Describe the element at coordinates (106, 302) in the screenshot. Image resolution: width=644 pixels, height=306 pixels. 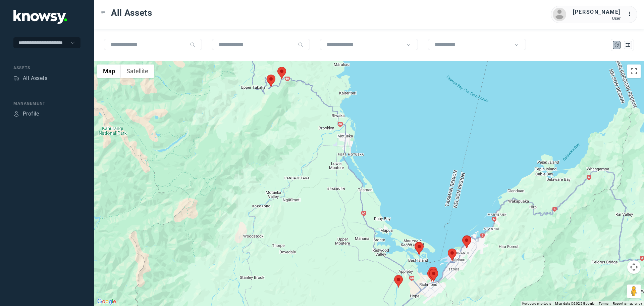
I see `img: Google` at that location.